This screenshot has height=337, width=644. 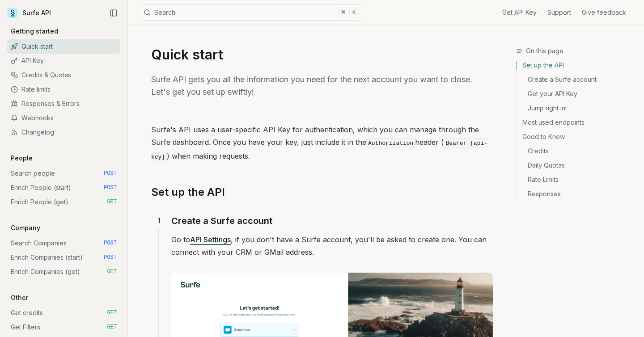 What do you see at coordinates (64, 244) in the screenshot?
I see `a: Search Companies POST` at bounding box center [64, 244].